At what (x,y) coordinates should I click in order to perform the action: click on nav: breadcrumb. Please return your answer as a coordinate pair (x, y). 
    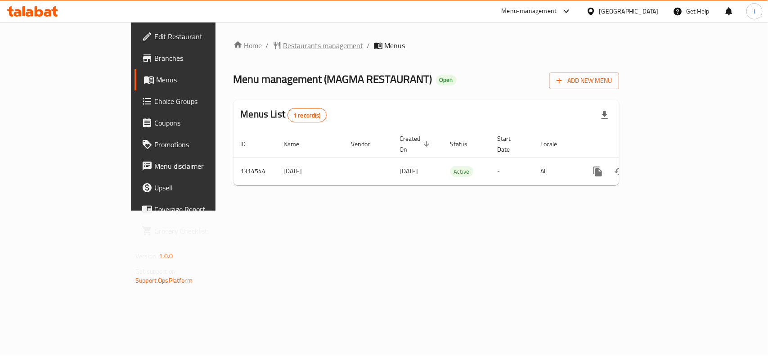
    Looking at the image, I should click on (426, 45).